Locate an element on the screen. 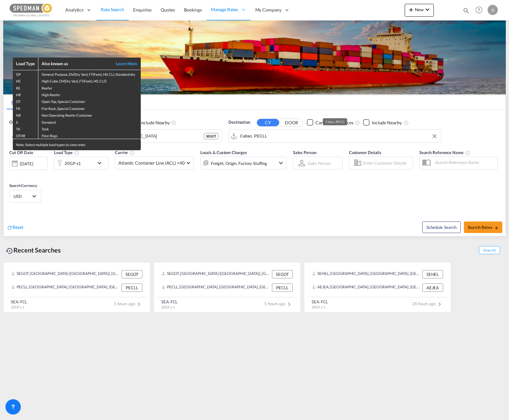  a: Learn More is located at coordinates (123, 64).